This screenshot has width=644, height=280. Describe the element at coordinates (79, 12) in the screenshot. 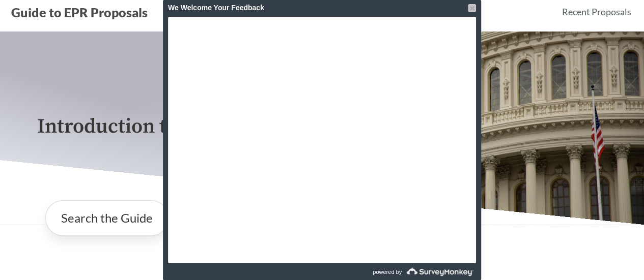

I see `button: Guide to EPR Proposals` at that location.